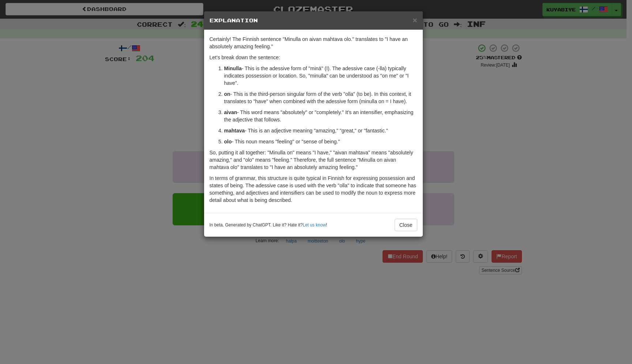 The image size is (632, 364). Describe the element at coordinates (233, 68) in the screenshot. I see `strong: Minulla` at that location.